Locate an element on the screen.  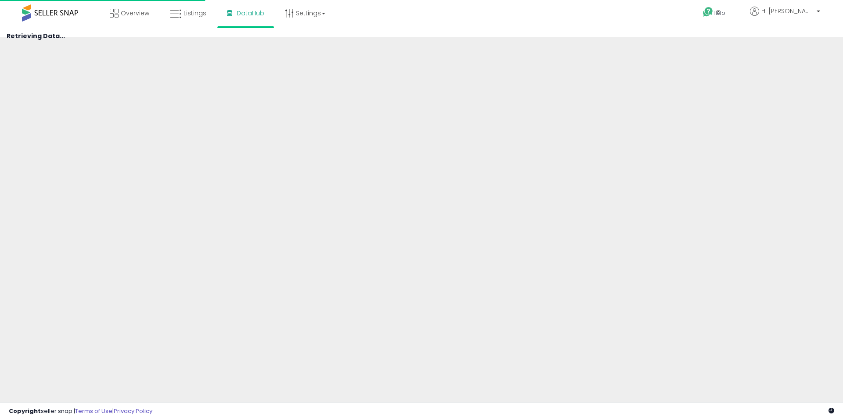
span: Overview is located at coordinates (135, 13).